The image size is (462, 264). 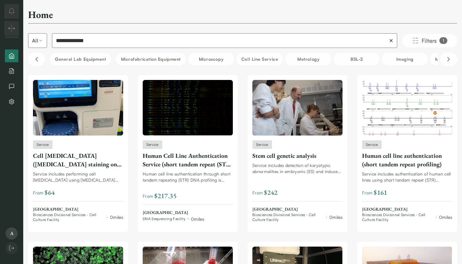 What do you see at coordinates (12, 102) in the screenshot?
I see `button: Settings` at bounding box center [12, 102].